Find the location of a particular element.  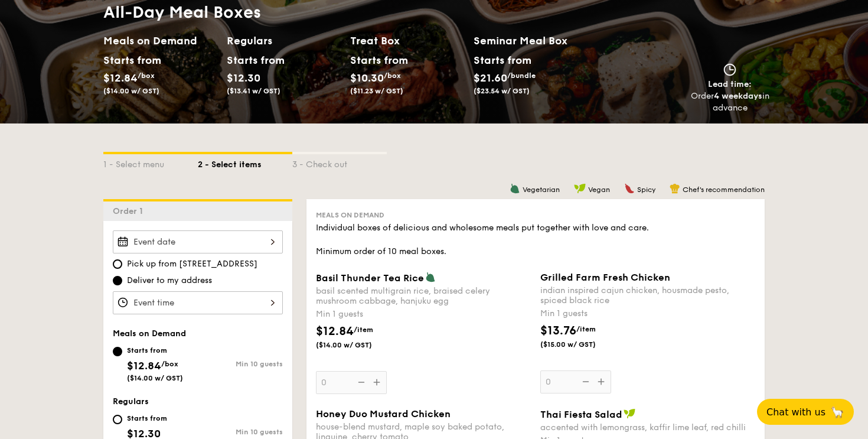

img: icon-chef-hat.a58ddaea.svg is located at coordinates (675, 188).